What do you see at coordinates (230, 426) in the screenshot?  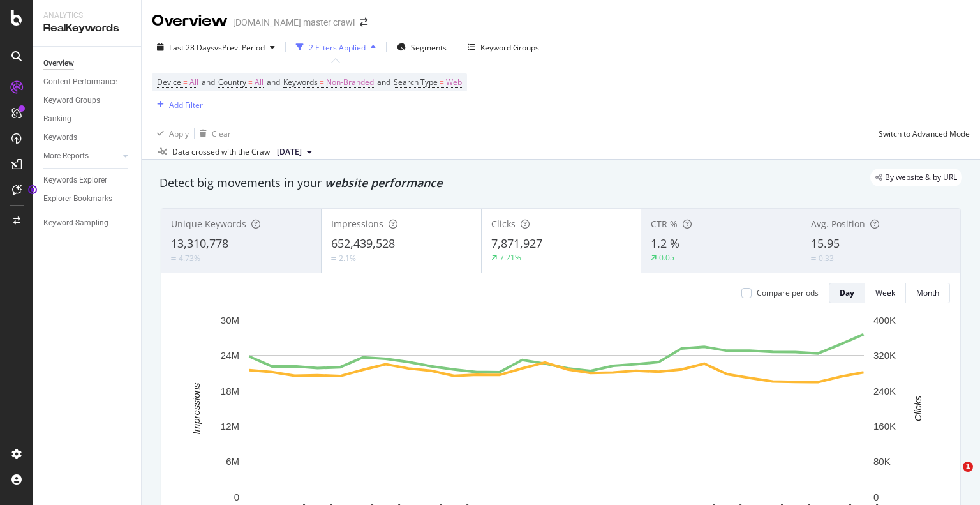 I see `text: 12M` at bounding box center [230, 426].